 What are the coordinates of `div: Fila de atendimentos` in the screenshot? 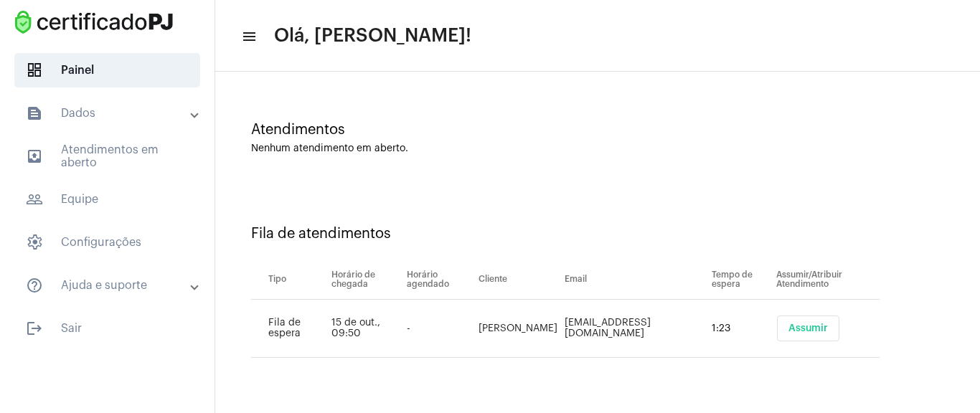 It's located at (598, 234).